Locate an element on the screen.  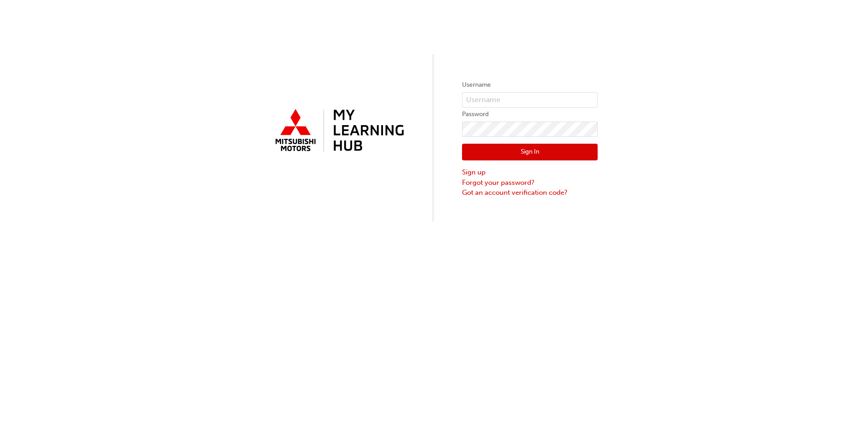
img: mmal is located at coordinates (338, 131).